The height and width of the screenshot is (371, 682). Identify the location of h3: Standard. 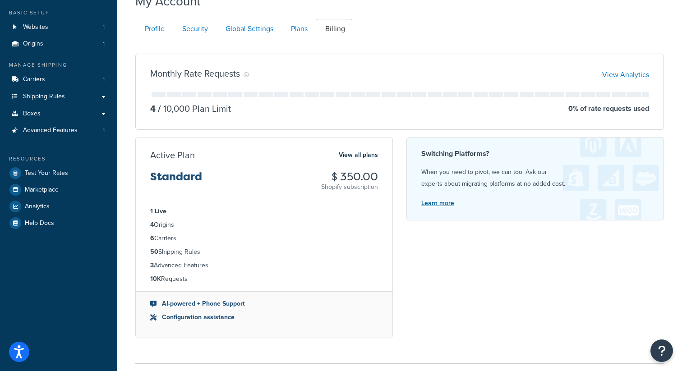
(176, 180).